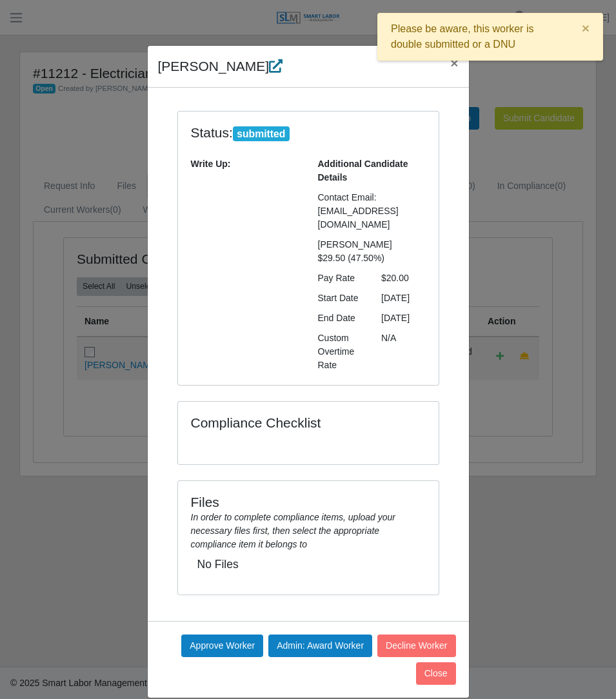 This screenshot has height=699, width=616. Describe the element at coordinates (436, 673) in the screenshot. I see `button: Close` at that location.